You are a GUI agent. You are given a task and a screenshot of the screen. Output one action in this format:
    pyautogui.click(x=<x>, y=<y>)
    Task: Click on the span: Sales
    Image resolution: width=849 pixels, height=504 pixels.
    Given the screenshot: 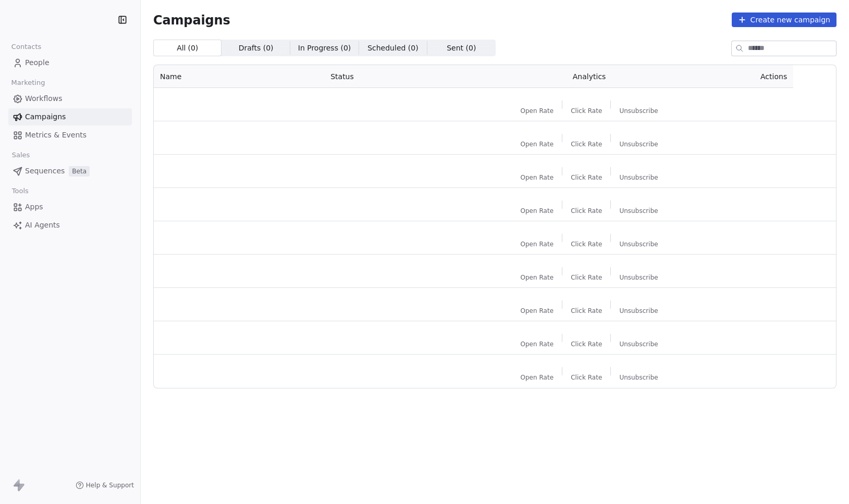 What is the action you would take?
    pyautogui.click(x=20, y=155)
    